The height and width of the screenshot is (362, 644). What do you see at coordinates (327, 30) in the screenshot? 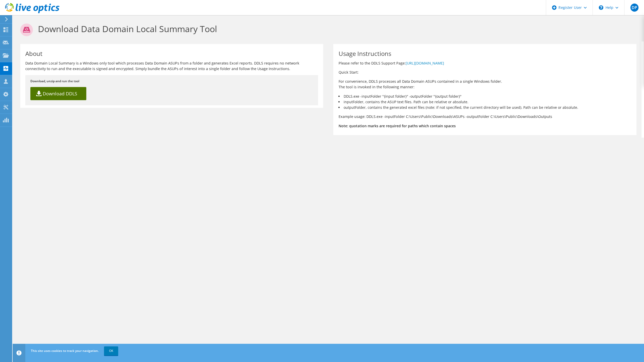
I see `h1: Download Data Domain Local Summary Tool` at bounding box center [327, 30].